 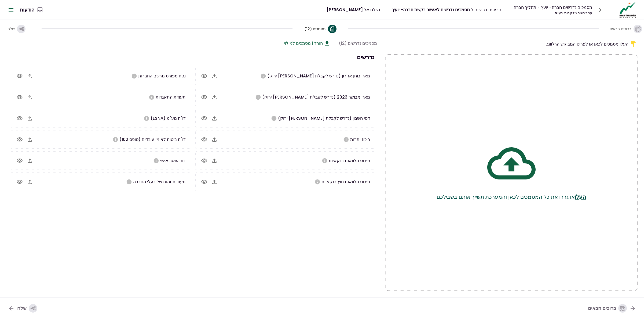 I want to click on div: ברוכים הבאים, so click(x=607, y=309).